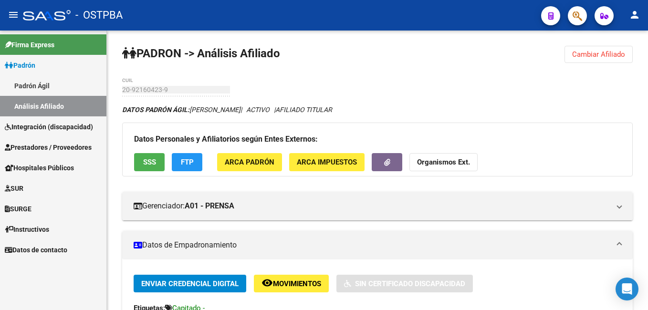  Describe the element at coordinates (20, 65) in the screenshot. I see `span: Padrón` at that location.